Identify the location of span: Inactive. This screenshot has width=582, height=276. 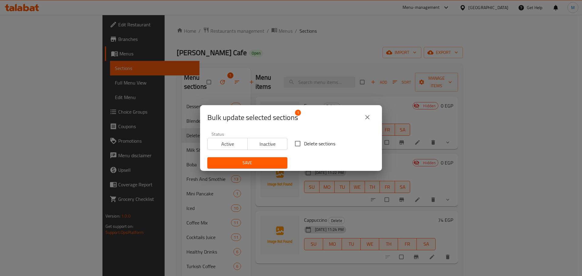
(268, 144).